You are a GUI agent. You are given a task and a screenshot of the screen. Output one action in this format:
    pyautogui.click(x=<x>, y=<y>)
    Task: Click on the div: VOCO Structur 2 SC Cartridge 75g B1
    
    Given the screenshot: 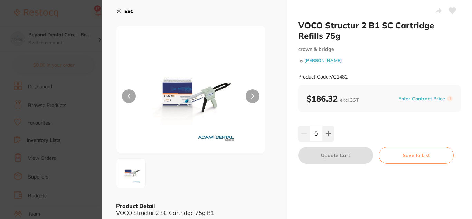 What is the action you would take?
    pyautogui.click(x=194, y=212)
    